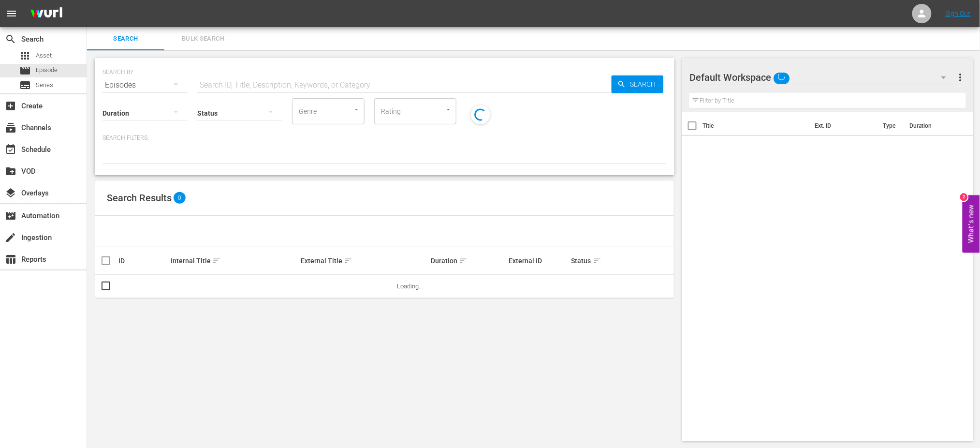 This screenshot has width=980, height=448. I want to click on button: Search, so click(637, 85).